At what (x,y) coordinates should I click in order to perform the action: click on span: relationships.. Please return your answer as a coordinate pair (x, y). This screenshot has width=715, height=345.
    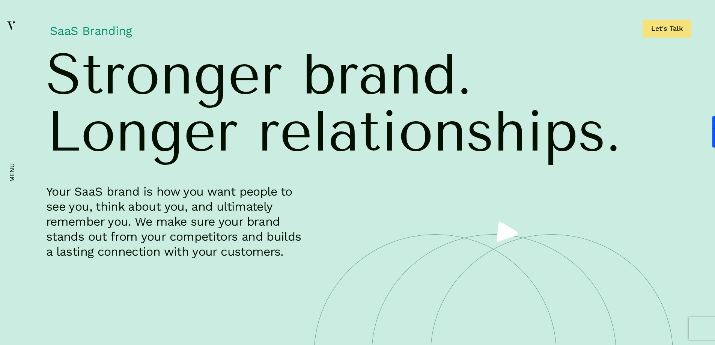
    Looking at the image, I should click on (439, 131).